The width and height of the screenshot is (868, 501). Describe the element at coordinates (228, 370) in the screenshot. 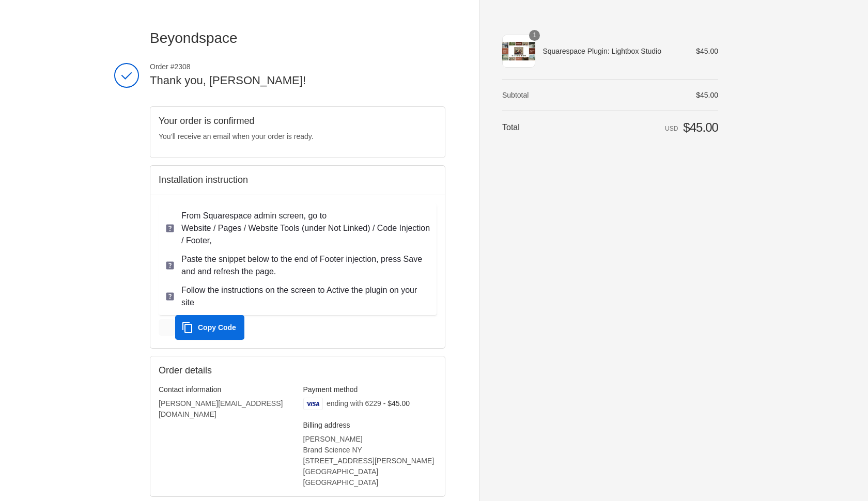

I see `h2: Order details` at that location.